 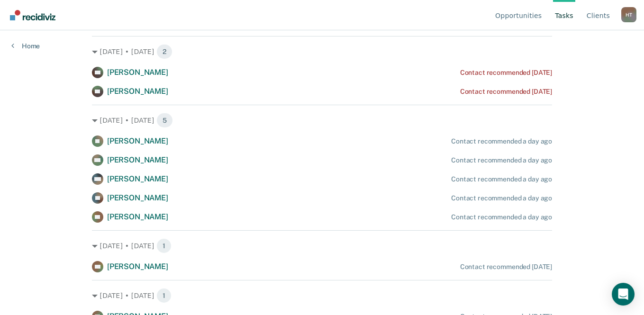 I want to click on span: 2, so click(x=164, y=52).